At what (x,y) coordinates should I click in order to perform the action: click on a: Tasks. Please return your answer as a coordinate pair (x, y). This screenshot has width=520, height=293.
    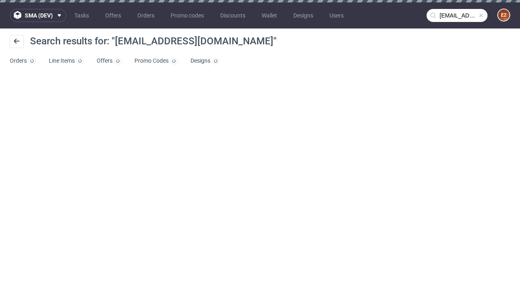
    Looking at the image, I should click on (82, 15).